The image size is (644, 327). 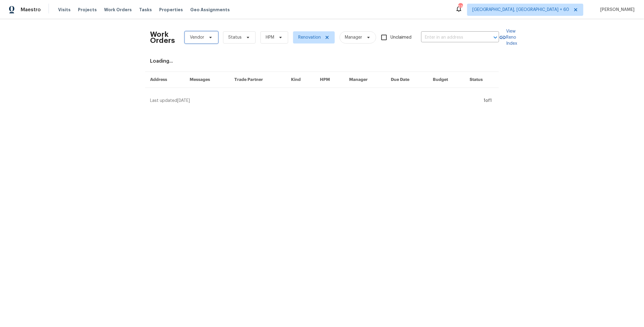 What do you see at coordinates (197, 37) in the screenshot?
I see `span: Vendor` at bounding box center [197, 37].